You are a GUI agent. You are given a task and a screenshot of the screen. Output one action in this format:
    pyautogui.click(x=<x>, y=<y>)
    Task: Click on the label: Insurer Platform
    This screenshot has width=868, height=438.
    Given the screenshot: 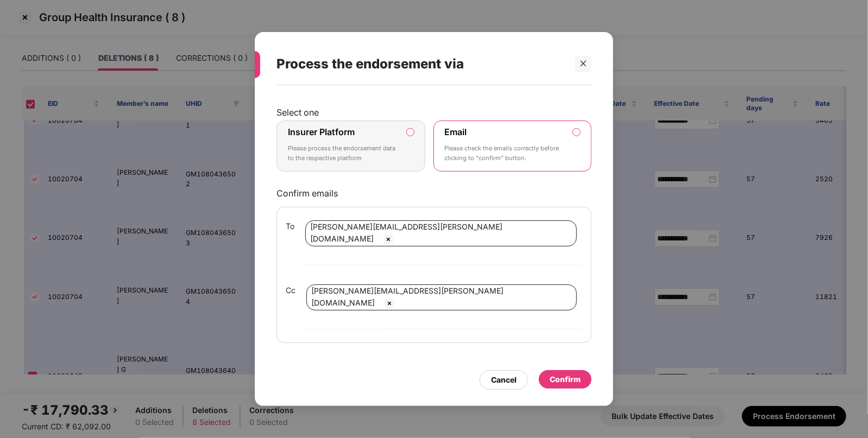 What is the action you would take?
    pyautogui.click(x=321, y=132)
    